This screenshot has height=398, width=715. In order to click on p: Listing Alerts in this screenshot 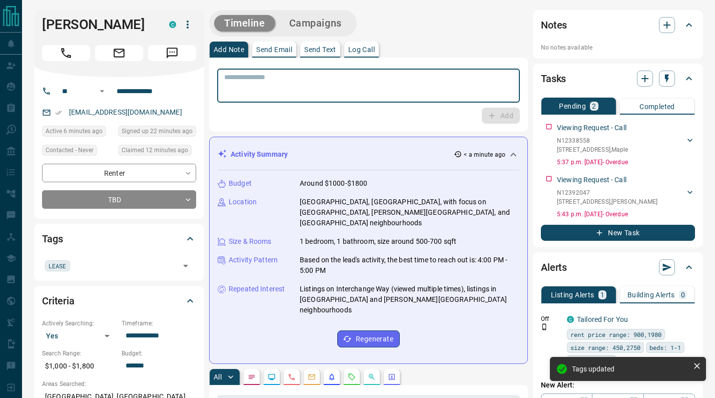, I will do `click(573, 295)`.